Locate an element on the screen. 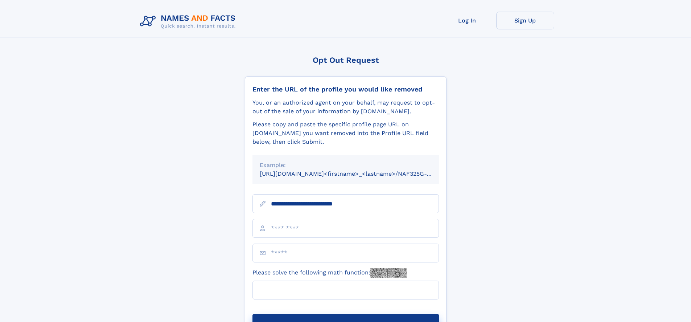  img: Logo Names and Facts is located at coordinates (189, 21).